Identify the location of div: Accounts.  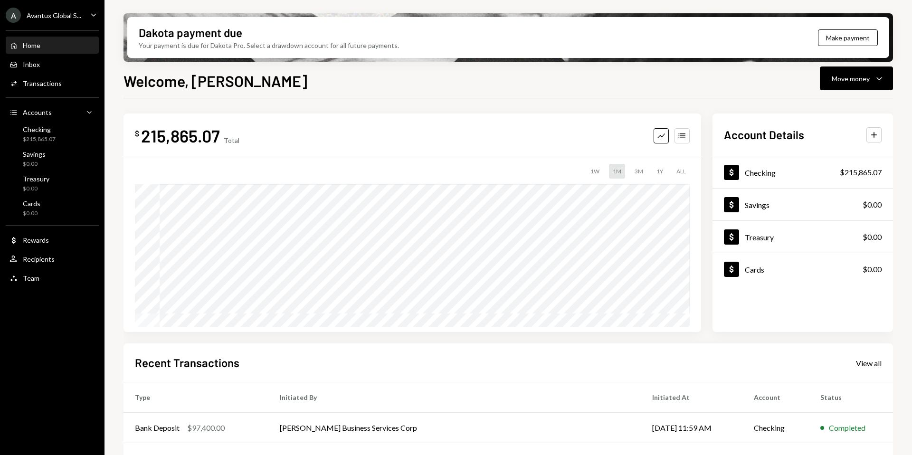
(37, 112).